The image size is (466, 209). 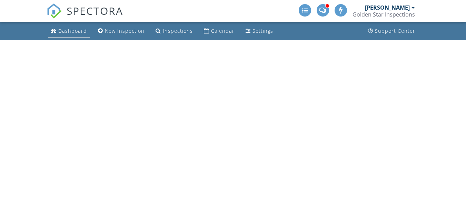 I want to click on a: Calendar, so click(x=219, y=31).